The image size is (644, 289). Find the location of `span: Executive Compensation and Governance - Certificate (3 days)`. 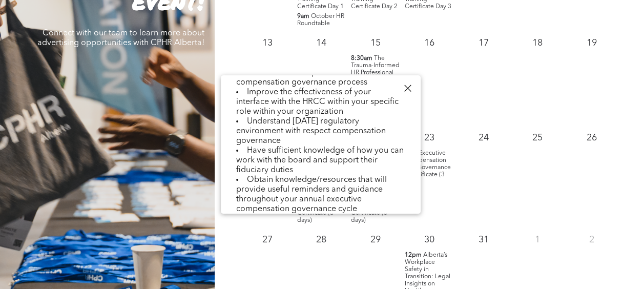

span: Executive Compensation and Governance - Certificate (3 days) is located at coordinates (428, 168).